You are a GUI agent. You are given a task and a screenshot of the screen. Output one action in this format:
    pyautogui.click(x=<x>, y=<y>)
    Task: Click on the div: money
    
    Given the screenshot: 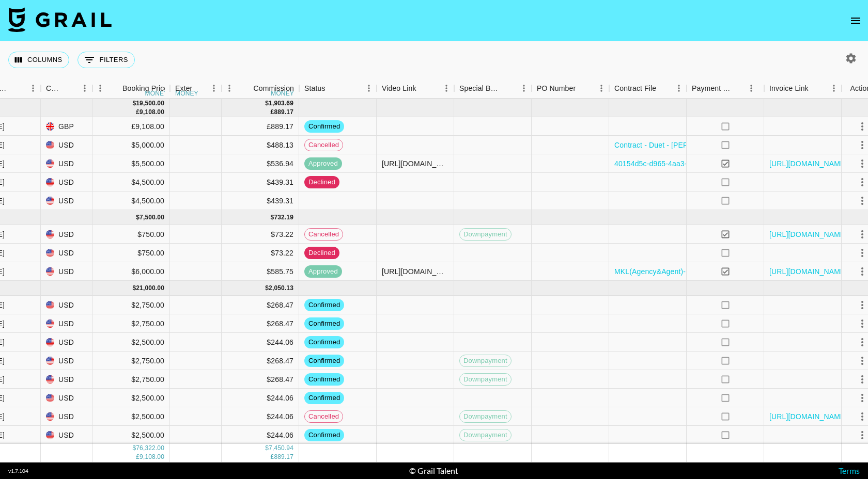 What is the action you would take?
    pyautogui.click(x=187, y=93)
    